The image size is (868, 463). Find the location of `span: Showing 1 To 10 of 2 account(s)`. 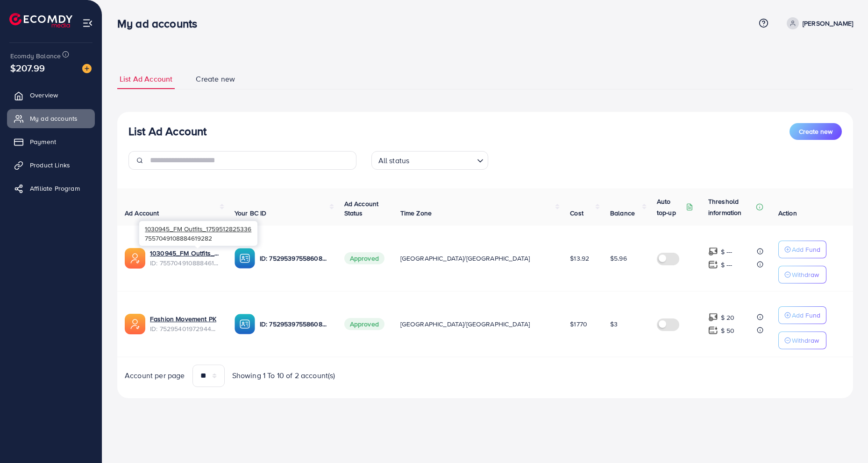

span: Showing 1 To 10 of 2 account(s) is located at coordinates (284, 375).